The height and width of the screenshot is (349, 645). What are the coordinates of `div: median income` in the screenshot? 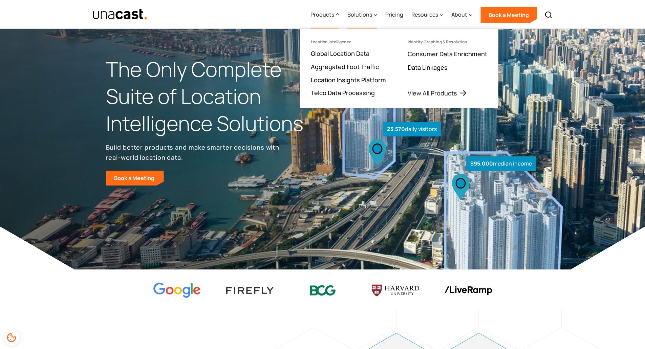 It's located at (501, 164).